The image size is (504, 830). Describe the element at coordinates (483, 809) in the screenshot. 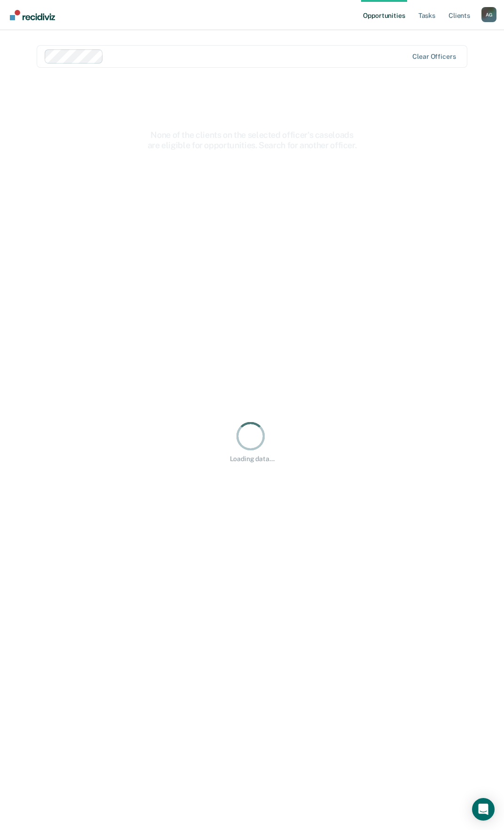

I see `div: Open Intercom Messenger` at that location.